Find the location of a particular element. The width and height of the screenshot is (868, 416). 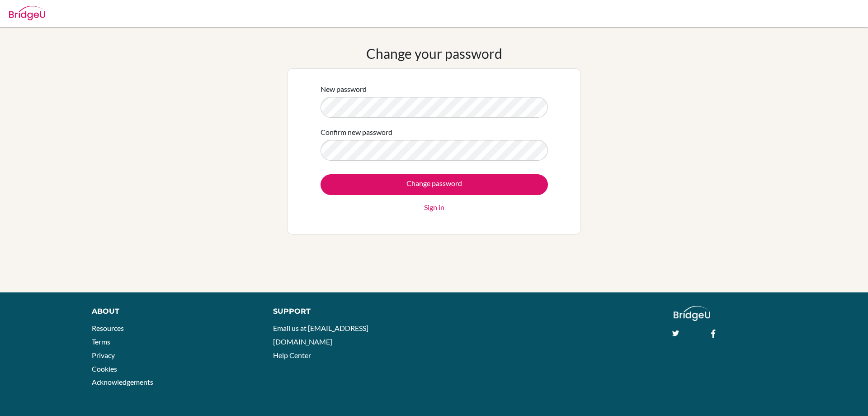

a: Privacy is located at coordinates (103, 355).